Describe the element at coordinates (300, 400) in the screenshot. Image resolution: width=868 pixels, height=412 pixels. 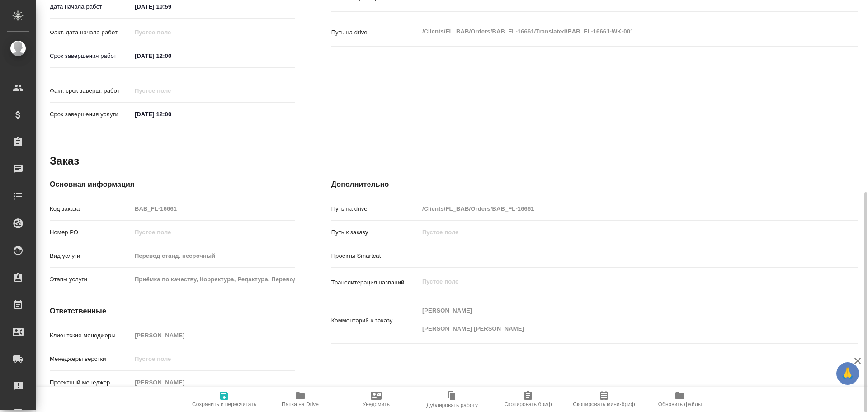
I see `button: Папка на Drive` at that location.